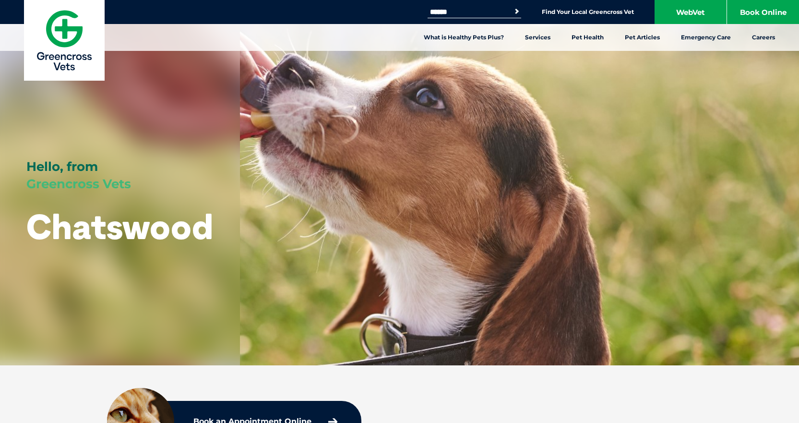 The width and height of the screenshot is (799, 423). I want to click on a: Pet Articles, so click(642, 37).